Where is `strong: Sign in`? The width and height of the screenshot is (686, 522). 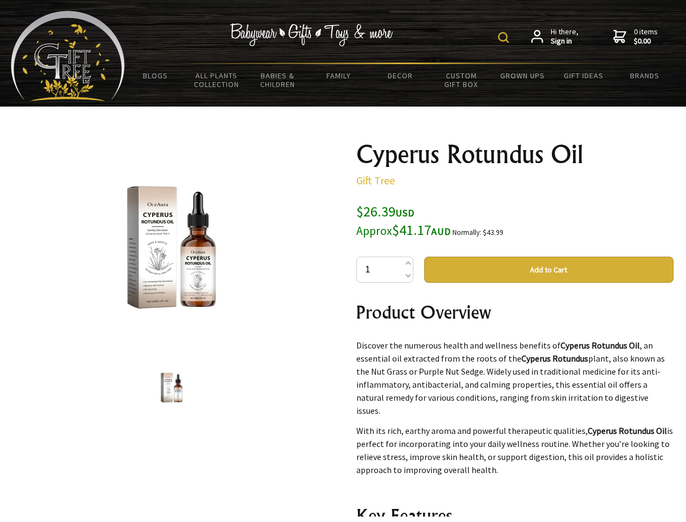
strong: Sign in is located at coordinates (565, 41).